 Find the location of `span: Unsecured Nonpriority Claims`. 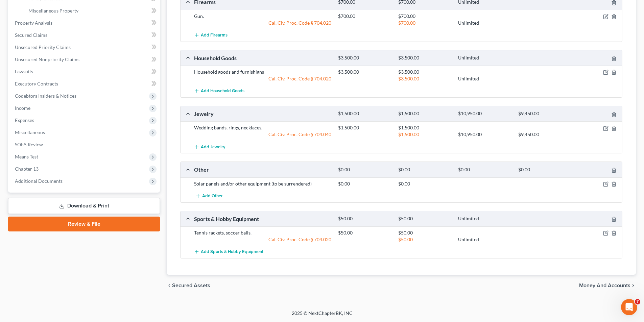

span: Unsecured Nonpriority Claims is located at coordinates (47, 59).